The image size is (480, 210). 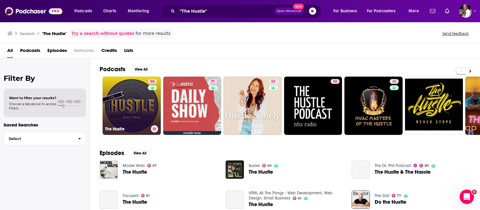 I want to click on a: Focused, so click(x=131, y=195).